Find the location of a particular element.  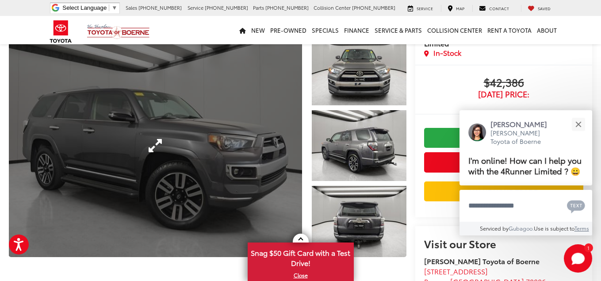

a: Contact is located at coordinates (494, 8).